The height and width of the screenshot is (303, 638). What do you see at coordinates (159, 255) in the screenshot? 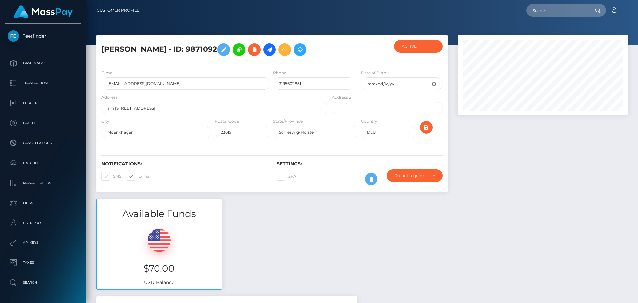
I see `div: USD Balance` at bounding box center [159, 255].